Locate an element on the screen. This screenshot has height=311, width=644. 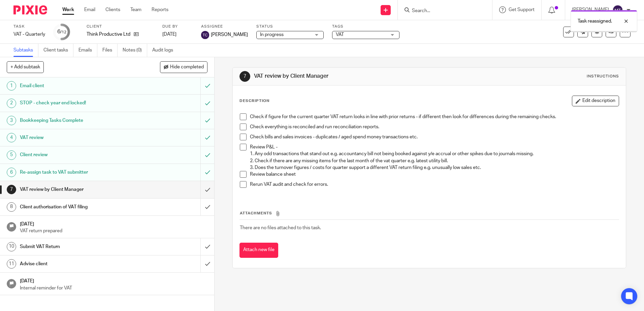
a: Clients is located at coordinates (113, 9).